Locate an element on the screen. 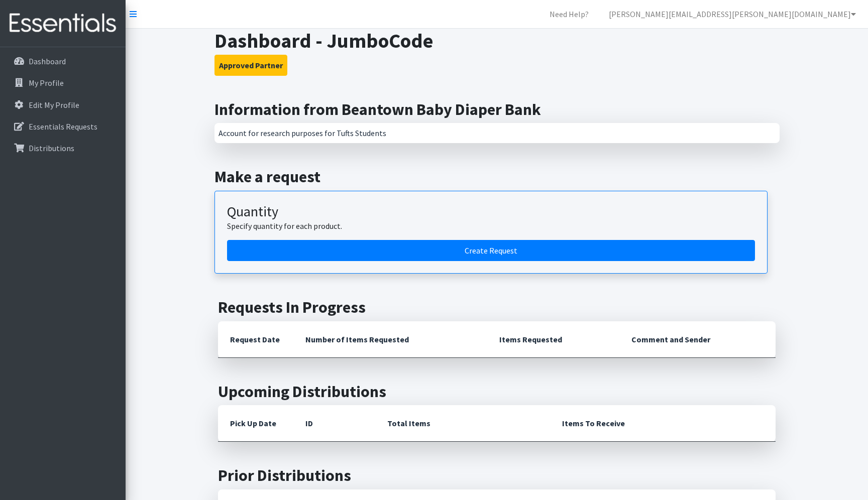 The height and width of the screenshot is (500, 868). div: Account for research purposes for Tufts Students is located at coordinates (497, 133).